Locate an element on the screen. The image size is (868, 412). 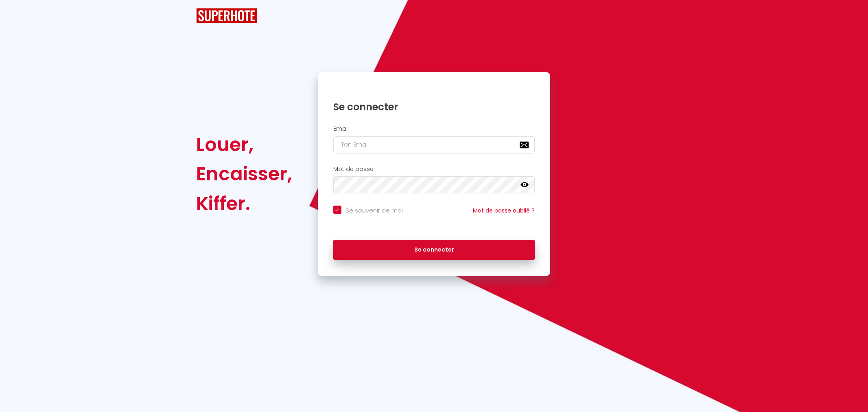
h2: Email is located at coordinates (434, 128).